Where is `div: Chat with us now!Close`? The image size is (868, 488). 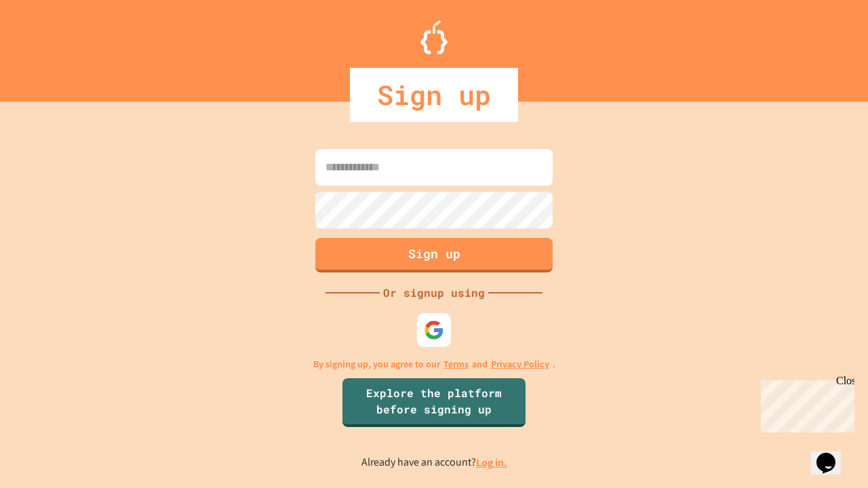
div: Chat with us now!Close is located at coordinates (50, 46).